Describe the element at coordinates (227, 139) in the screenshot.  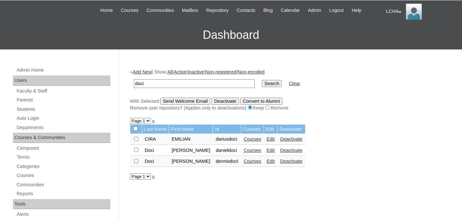
I see `td: dariusdoci` at that location.